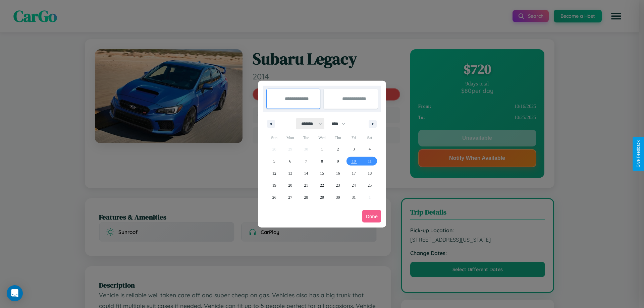 Image resolution: width=644 pixels, height=308 pixels. What do you see at coordinates (370, 138) in the screenshot?
I see `span: Sat` at bounding box center [370, 138].